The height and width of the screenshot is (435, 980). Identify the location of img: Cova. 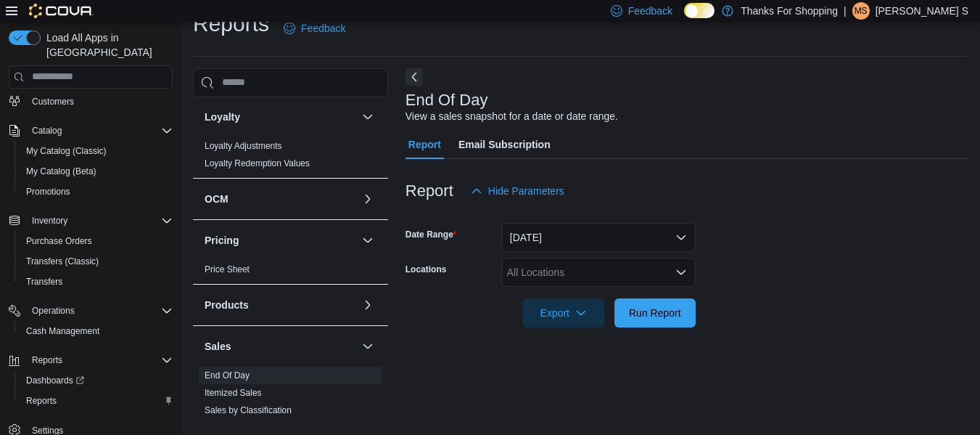
(61, 11).